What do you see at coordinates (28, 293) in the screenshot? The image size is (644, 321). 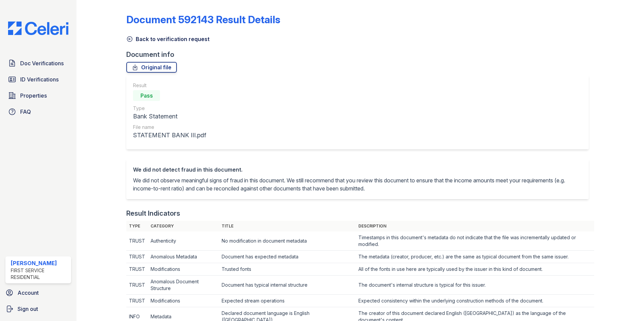 I see `span: Account` at bounding box center [28, 293].